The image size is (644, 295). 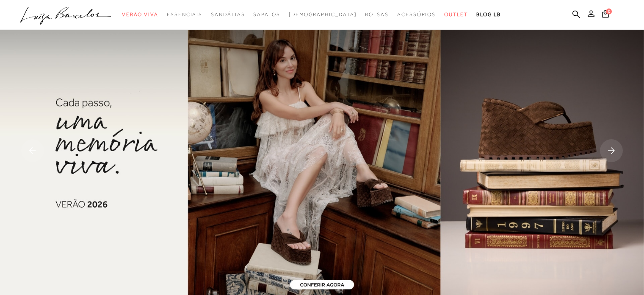 What do you see at coordinates (377, 14) in the screenshot?
I see `span: Bolsas` at bounding box center [377, 14].